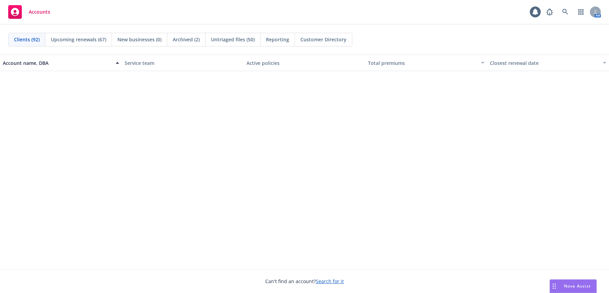 The width and height of the screenshot is (609, 293). What do you see at coordinates (548, 63) in the screenshot?
I see `button: Closest renewal date` at bounding box center [548, 63].